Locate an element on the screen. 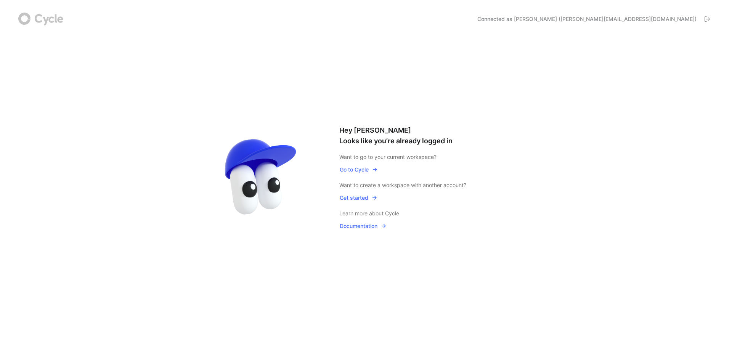 The image size is (732, 356). span: Go to Cycle is located at coordinates (359, 170).